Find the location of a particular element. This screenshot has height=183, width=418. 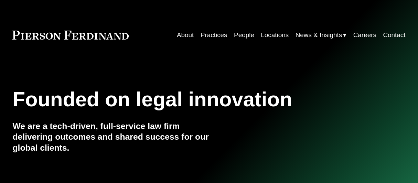

a: folder dropdown is located at coordinates (321, 35).